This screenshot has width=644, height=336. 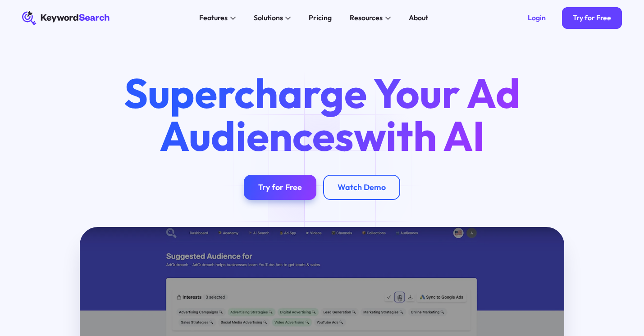 I want to click on div: Pricing, so click(x=320, y=18).